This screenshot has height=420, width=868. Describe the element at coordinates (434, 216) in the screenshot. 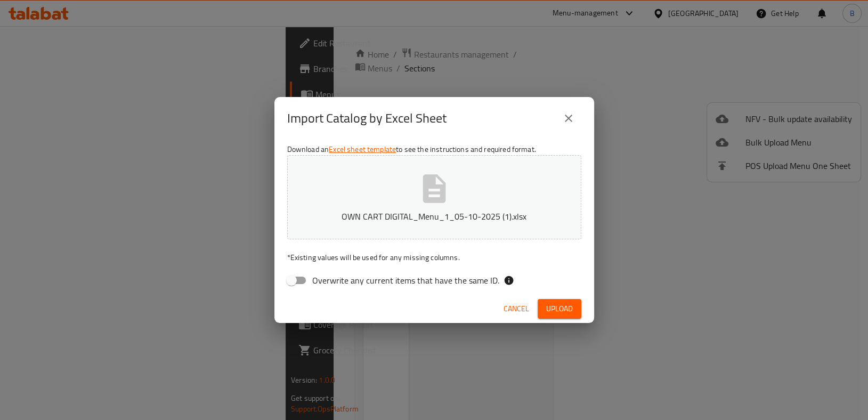

I see `p: OWN CART DIGITAL_Menu_1_05-10-2025 (1).xlsx` at that location.